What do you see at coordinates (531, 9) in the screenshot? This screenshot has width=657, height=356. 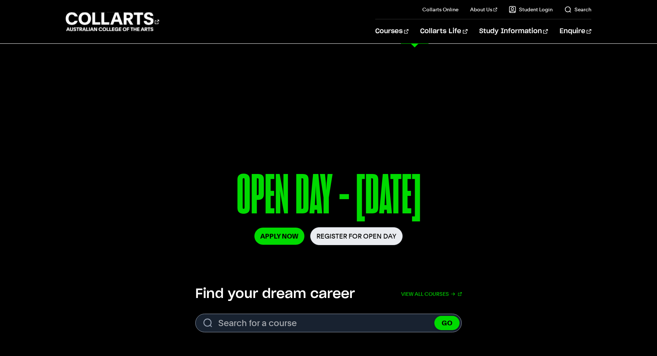 I see `a: Student Login` at bounding box center [531, 9].